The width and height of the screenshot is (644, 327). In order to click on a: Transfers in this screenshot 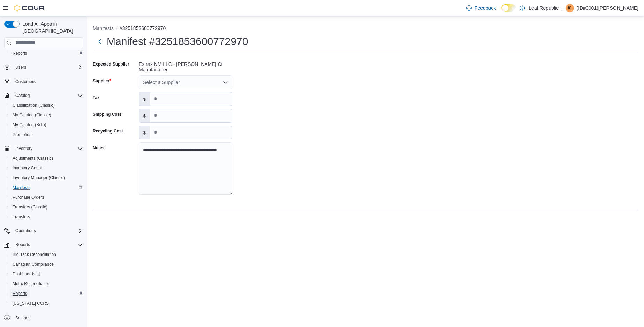, I will do `click(21, 217)`.